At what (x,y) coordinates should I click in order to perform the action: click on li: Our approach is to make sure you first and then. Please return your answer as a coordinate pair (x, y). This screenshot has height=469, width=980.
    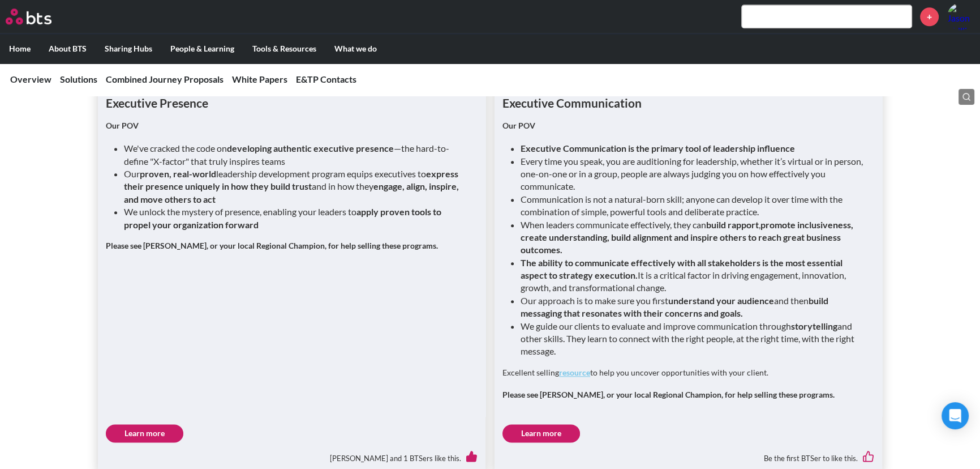
    Looking at the image, I should click on (693, 307).